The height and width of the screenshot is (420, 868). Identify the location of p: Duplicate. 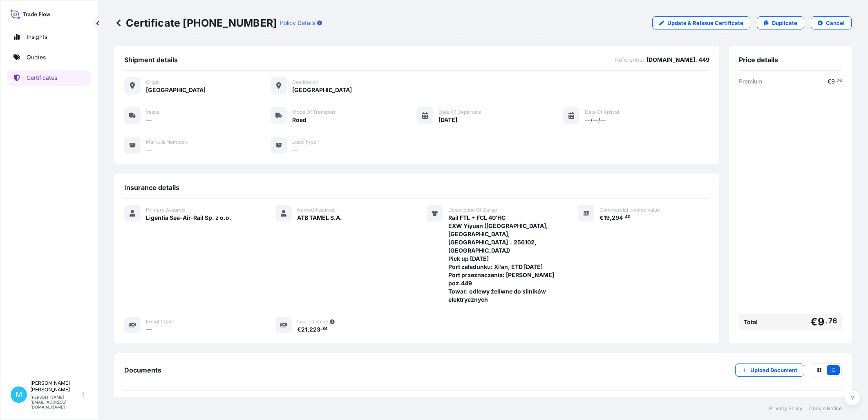
(785, 23).